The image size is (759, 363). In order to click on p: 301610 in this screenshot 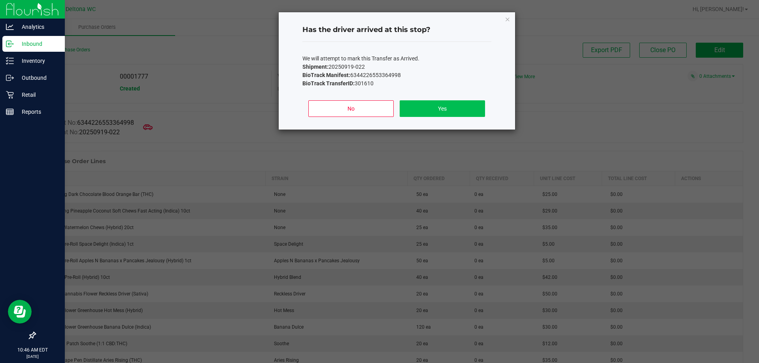, I will do `click(397, 83)`.